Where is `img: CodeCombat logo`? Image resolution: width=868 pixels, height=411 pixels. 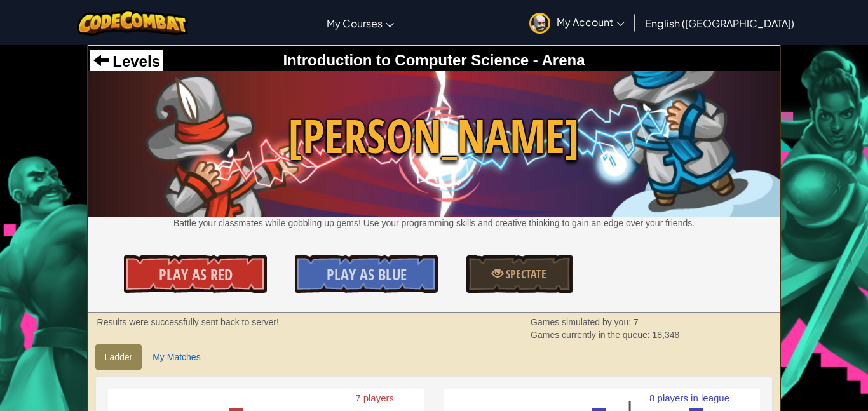 img: CodeCombat logo is located at coordinates (132, 22).